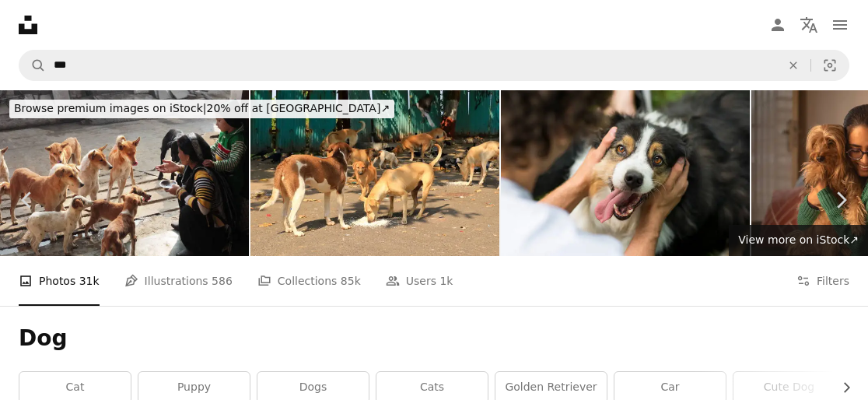  What do you see at coordinates (33, 66) in the screenshot?
I see `button: Search Unsplash` at bounding box center [33, 66].